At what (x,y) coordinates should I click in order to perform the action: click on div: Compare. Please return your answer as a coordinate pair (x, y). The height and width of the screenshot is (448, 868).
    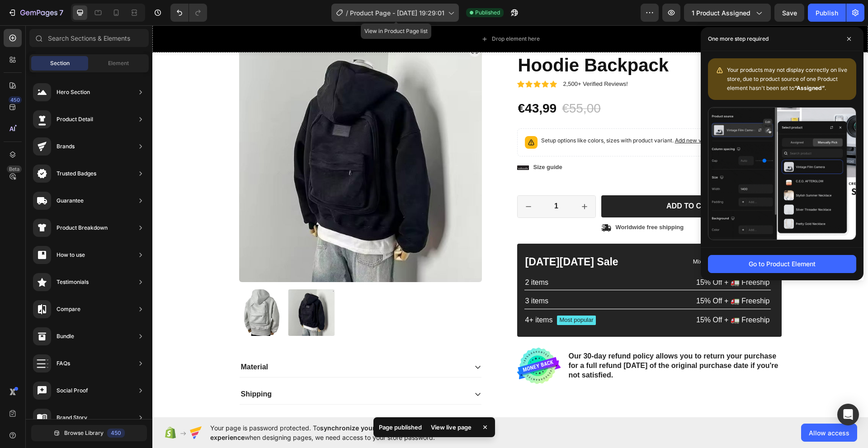
    Looking at the image, I should click on (68, 309).